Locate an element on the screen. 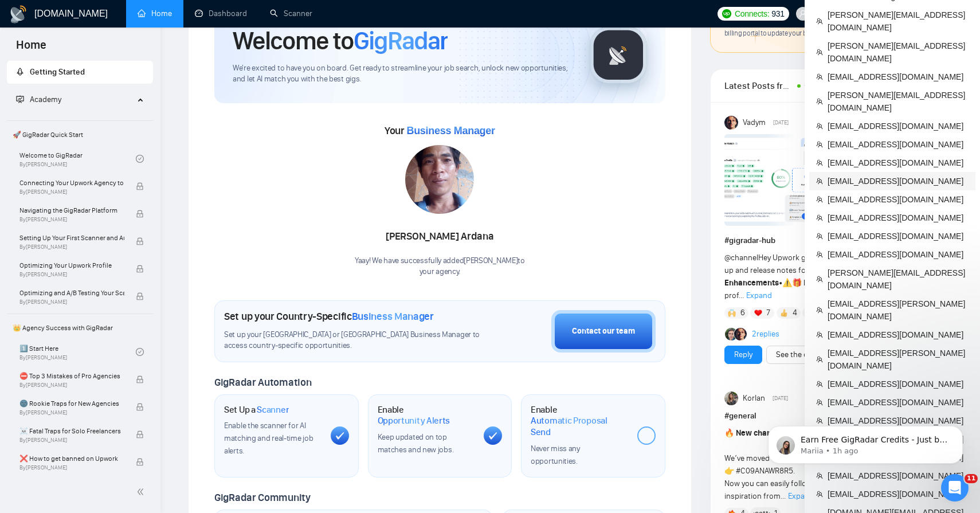  div: message notification from Mariia, 1h ago. Earn Free GigRadar Credits - Just by Sharing Your Story... is located at coordinates (115, 43).